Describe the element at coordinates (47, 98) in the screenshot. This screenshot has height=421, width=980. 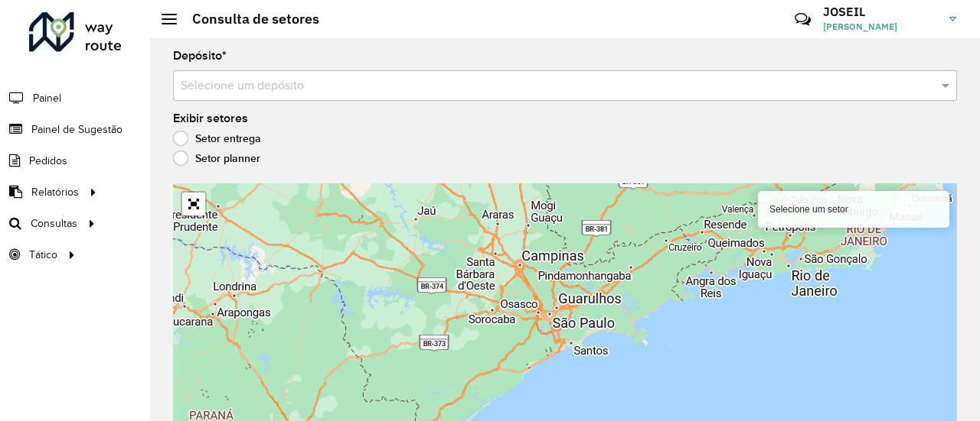
I see `span: Painel` at that location.